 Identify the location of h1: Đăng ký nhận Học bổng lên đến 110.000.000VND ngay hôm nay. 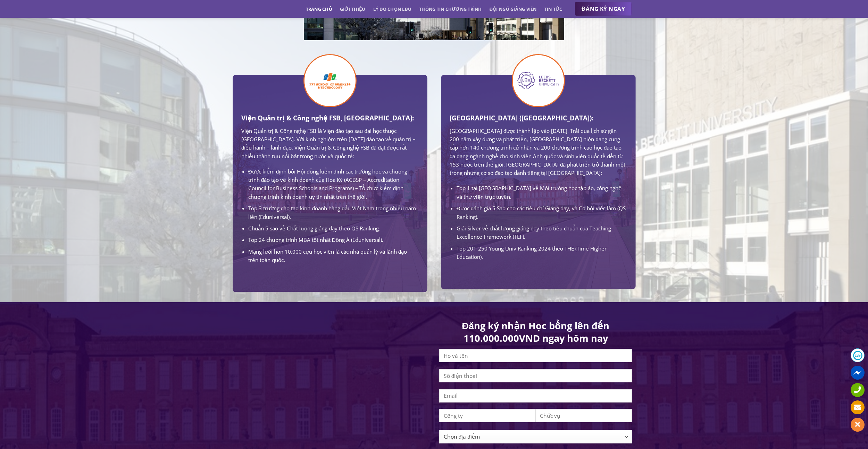
(535, 331).